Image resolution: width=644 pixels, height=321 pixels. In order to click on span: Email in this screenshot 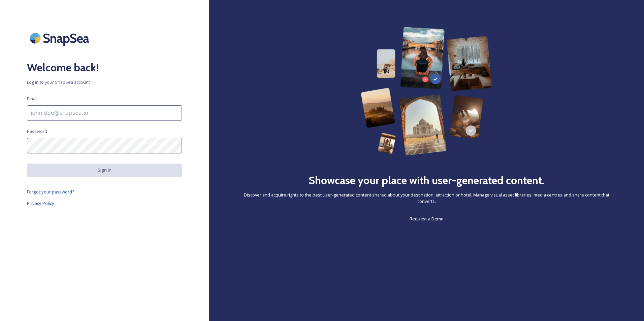, I will do `click(32, 99)`.